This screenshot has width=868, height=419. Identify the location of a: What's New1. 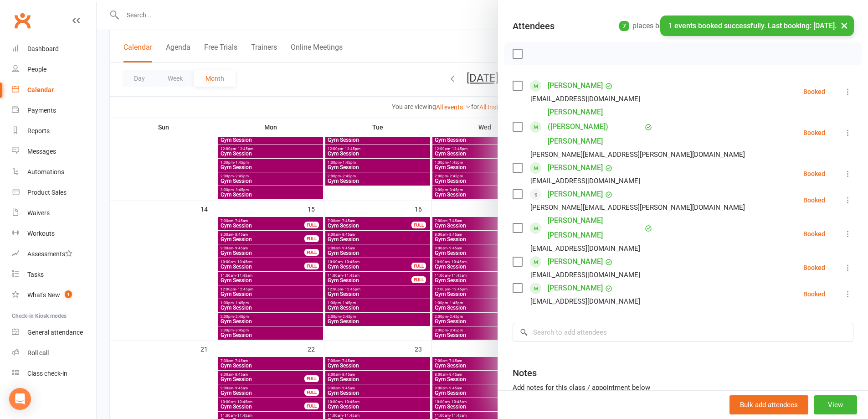
(54, 295).